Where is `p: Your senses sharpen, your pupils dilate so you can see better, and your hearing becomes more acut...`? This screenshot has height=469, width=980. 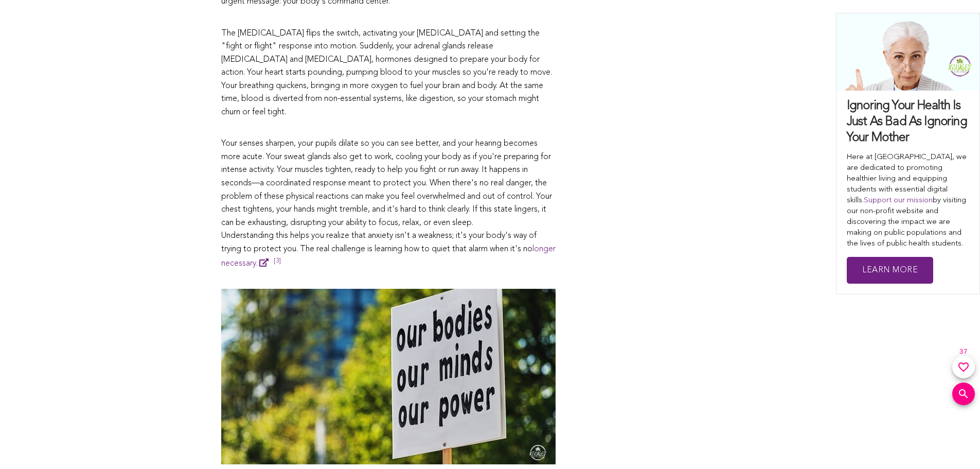
p: Your senses sharpen, your pupils dilate so you can see better, and your hearing becomes more acut... is located at coordinates (388, 197).